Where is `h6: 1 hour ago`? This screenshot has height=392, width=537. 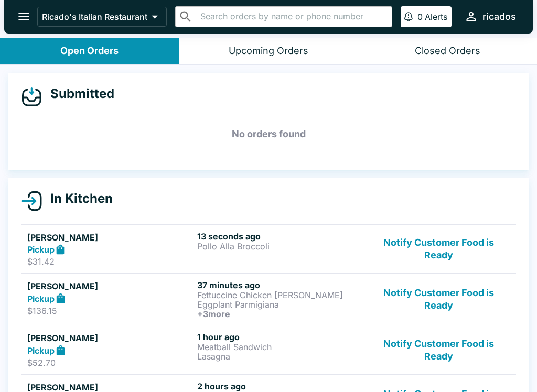 h6: 1 hour ago is located at coordinates (280, 337).